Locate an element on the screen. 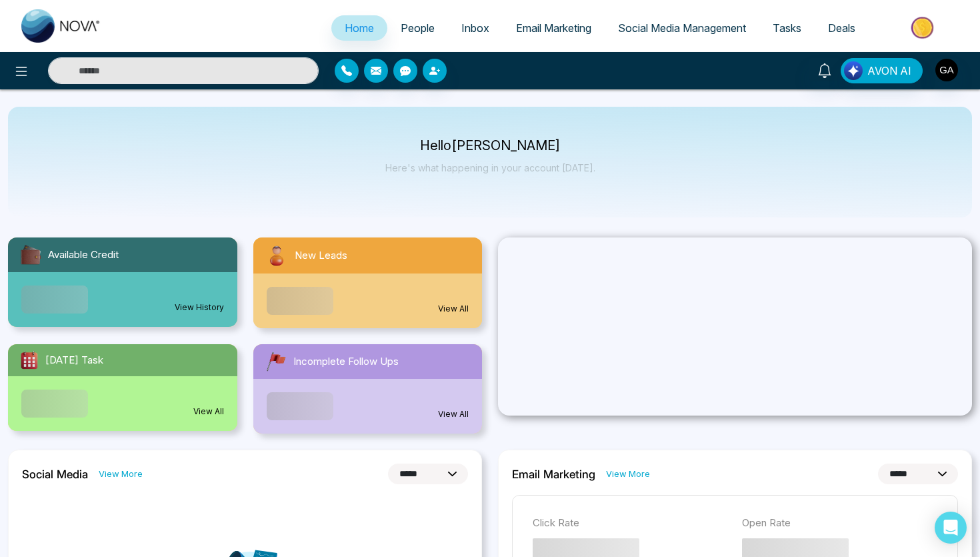 Image resolution: width=980 pixels, height=557 pixels. a: Social Media Management is located at coordinates (682, 28).